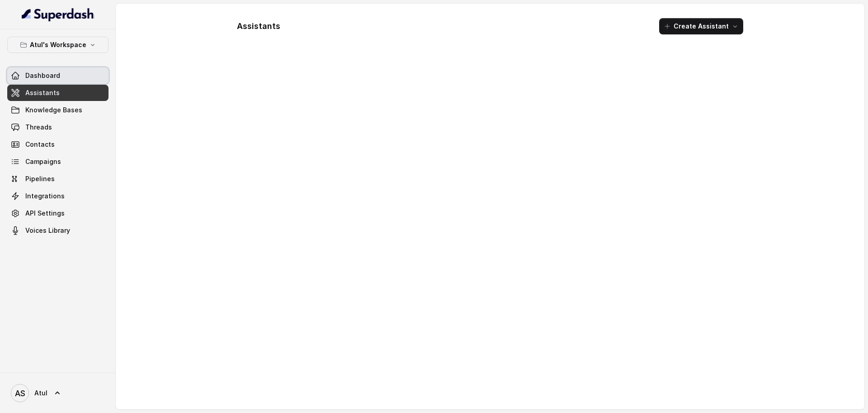 This screenshot has height=413, width=868. I want to click on button: Create Assistant, so click(701, 26).